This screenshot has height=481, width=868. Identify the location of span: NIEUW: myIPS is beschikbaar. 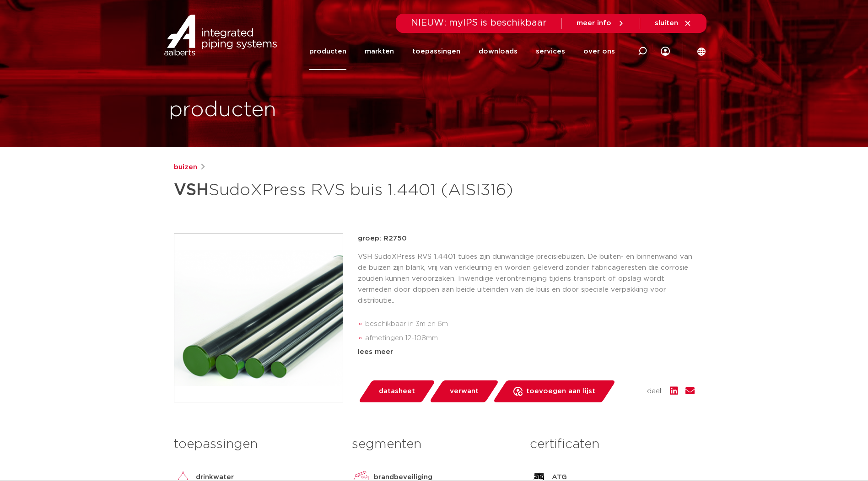
(478, 23).